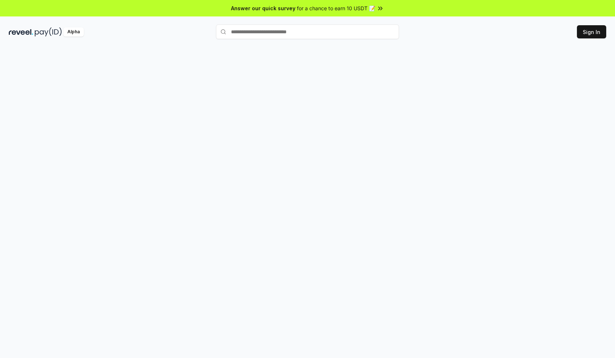 This screenshot has height=358, width=615. What do you see at coordinates (263, 8) in the screenshot?
I see `span: Answer our quick survey` at bounding box center [263, 8].